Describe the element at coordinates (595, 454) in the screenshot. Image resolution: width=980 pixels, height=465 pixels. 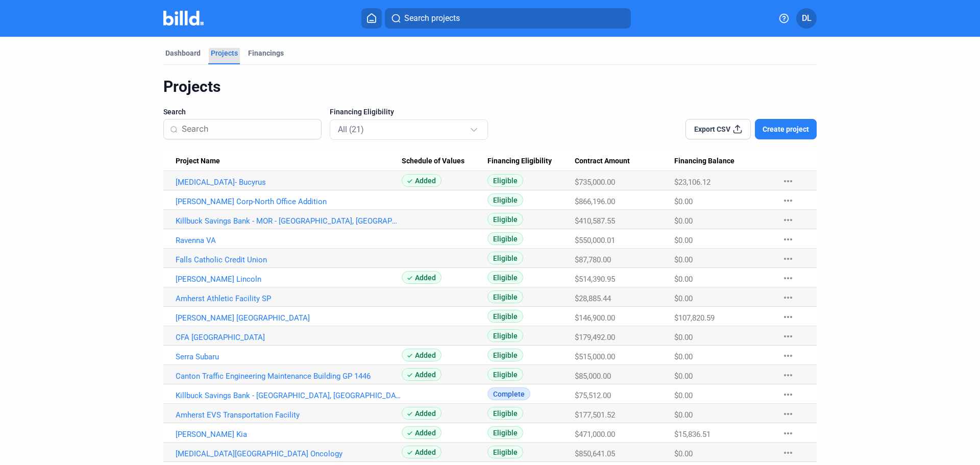
I see `span: $850,641.05` at that location.